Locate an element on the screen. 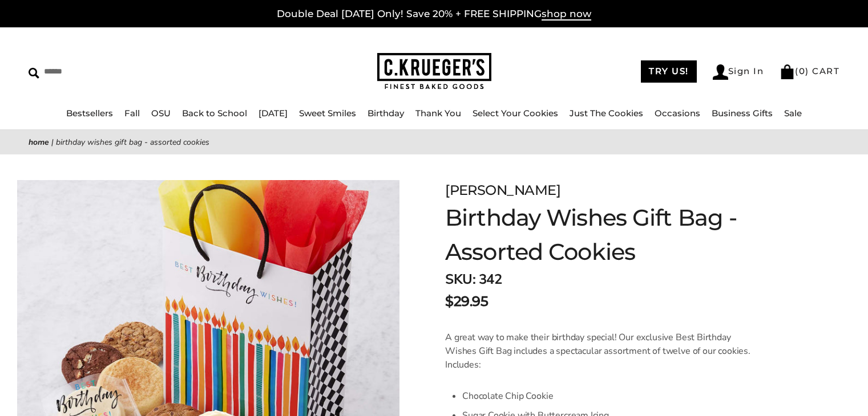 This screenshot has height=416, width=868. a: Select Your Cookies is located at coordinates (516, 113).